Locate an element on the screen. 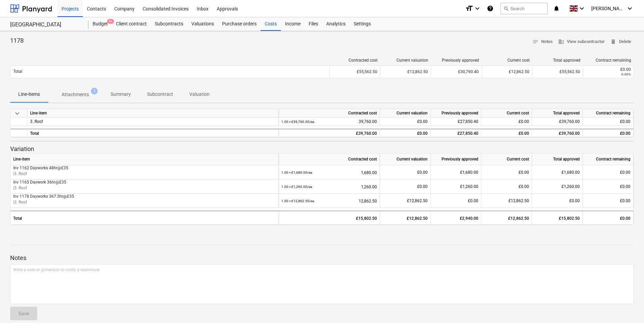  div: Subcontracts is located at coordinates (169, 24).